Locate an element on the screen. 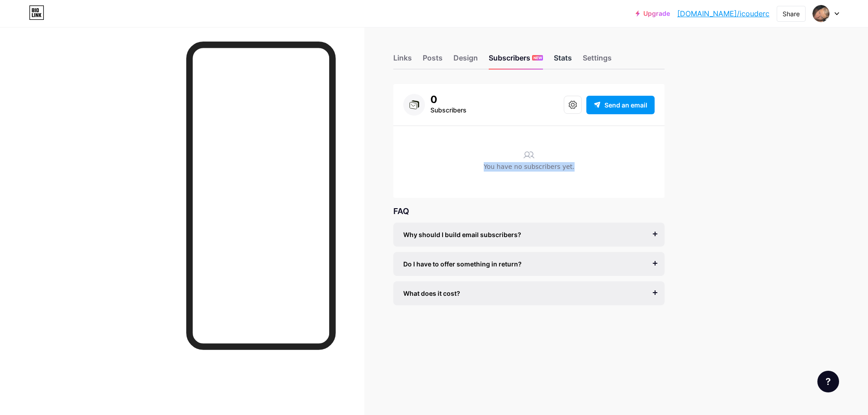 This screenshot has height=415, width=868. span: Send an email is located at coordinates (625, 105).